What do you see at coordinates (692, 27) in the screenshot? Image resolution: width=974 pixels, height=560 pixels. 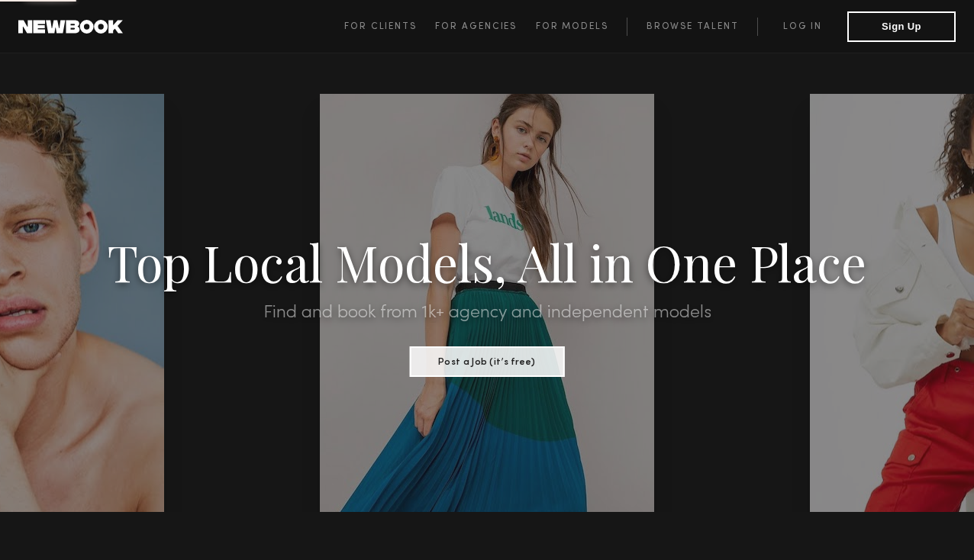 I see `a: Browse Talent` at bounding box center [692, 27].